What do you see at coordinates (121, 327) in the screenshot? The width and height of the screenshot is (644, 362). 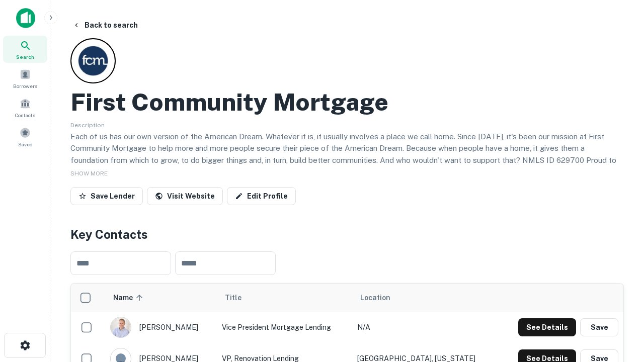 I see `img: 1520878720083` at bounding box center [121, 327].